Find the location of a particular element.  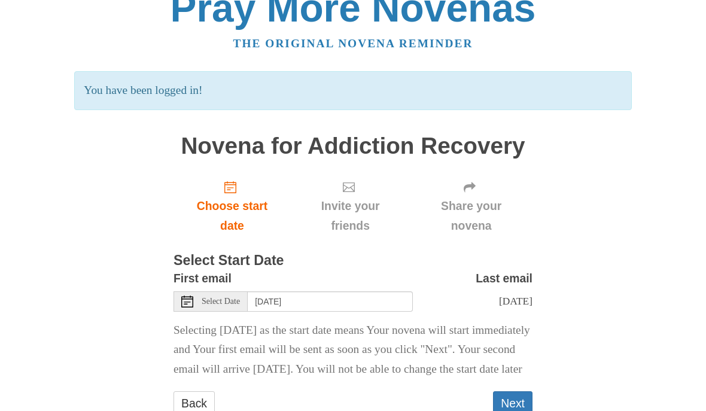

h1: Novena for Addiction Recovery is located at coordinates (353, 147).